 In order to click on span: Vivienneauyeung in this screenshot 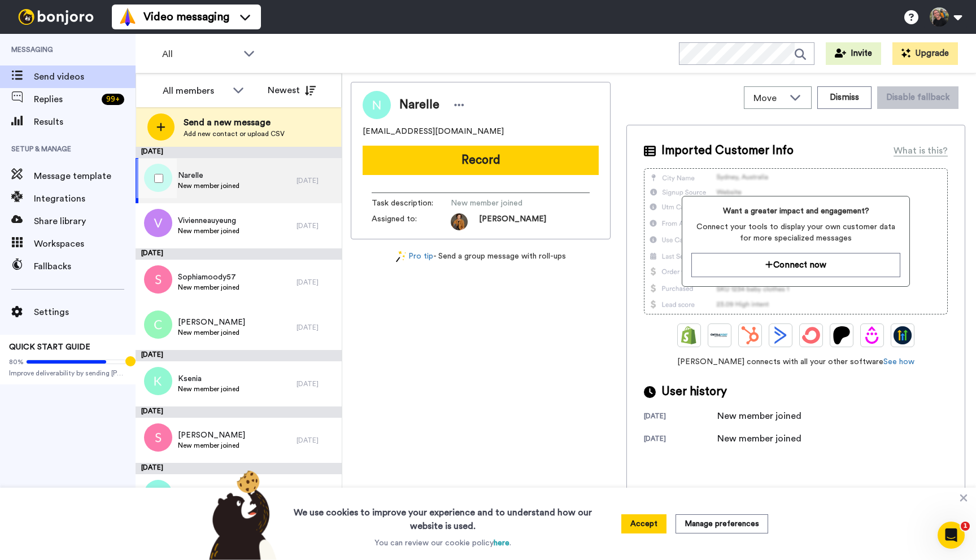, I will do `click(209, 221)`.